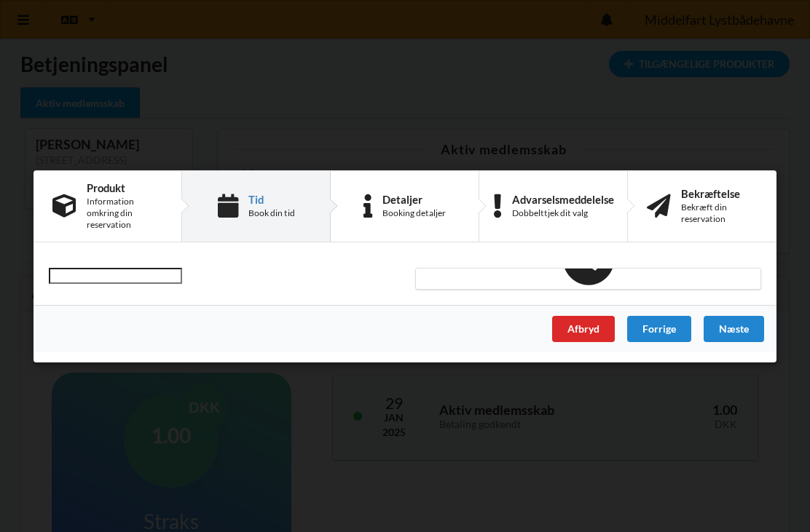 Image resolution: width=810 pixels, height=532 pixels. Describe the element at coordinates (719, 213) in the screenshot. I see `div: Bekræft din reservation` at that location.